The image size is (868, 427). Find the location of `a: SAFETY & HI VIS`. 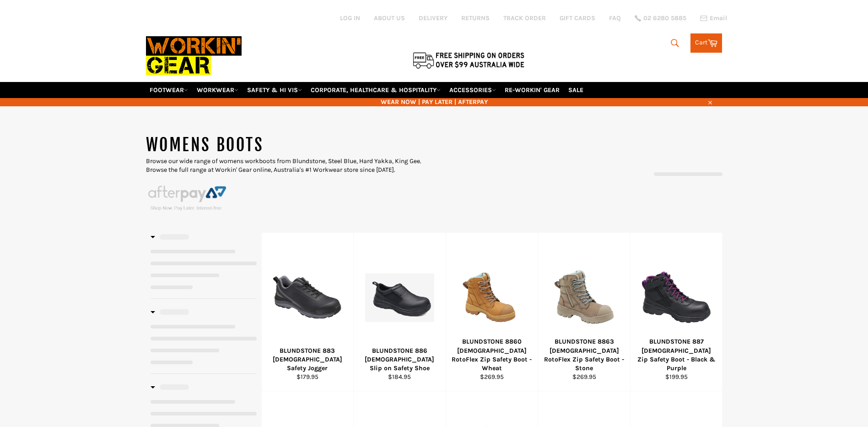

a: SAFETY & HI VIS is located at coordinates (275, 89).